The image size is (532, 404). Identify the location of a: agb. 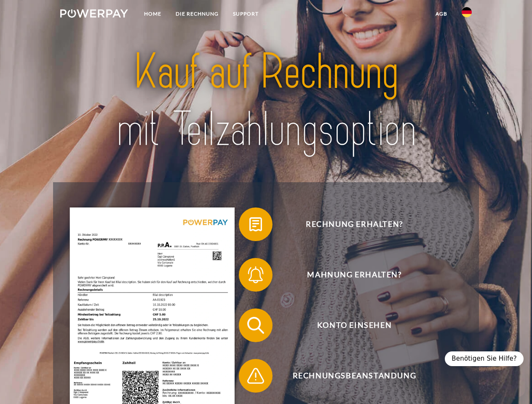
(441, 14).